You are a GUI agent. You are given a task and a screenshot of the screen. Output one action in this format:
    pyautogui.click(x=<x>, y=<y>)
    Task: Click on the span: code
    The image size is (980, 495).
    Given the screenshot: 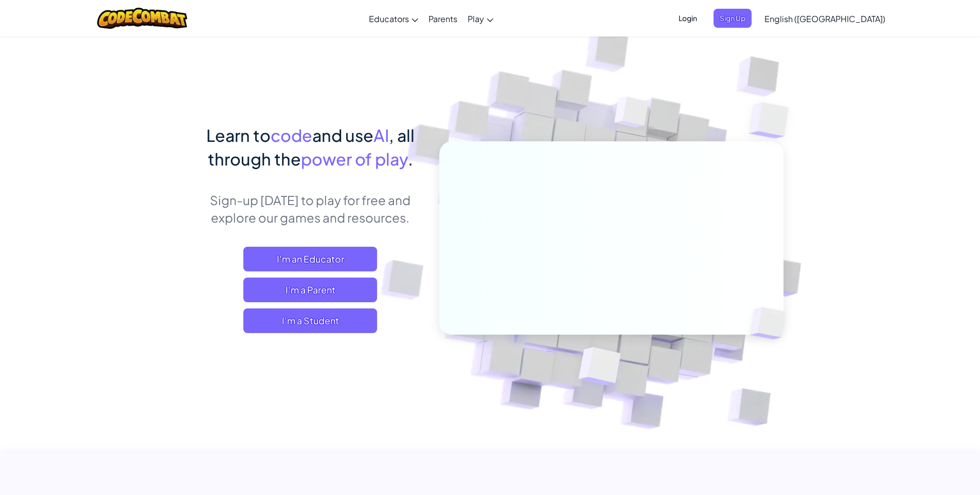 What is the action you would take?
    pyautogui.click(x=291, y=135)
    